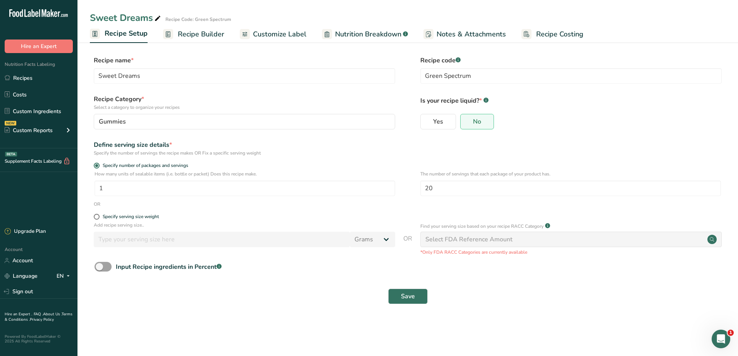 The width and height of the screenshot is (738, 356). What do you see at coordinates (39, 339) in the screenshot?
I see `div: Powered By FoodLabelMaker © 2025 All Rights Reserved` at bounding box center [39, 339].